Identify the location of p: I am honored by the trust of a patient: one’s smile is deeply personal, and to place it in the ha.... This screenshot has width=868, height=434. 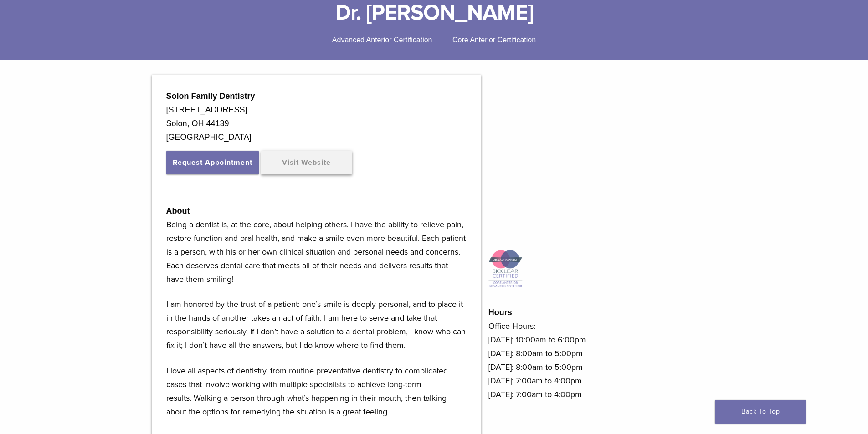
(316, 325).